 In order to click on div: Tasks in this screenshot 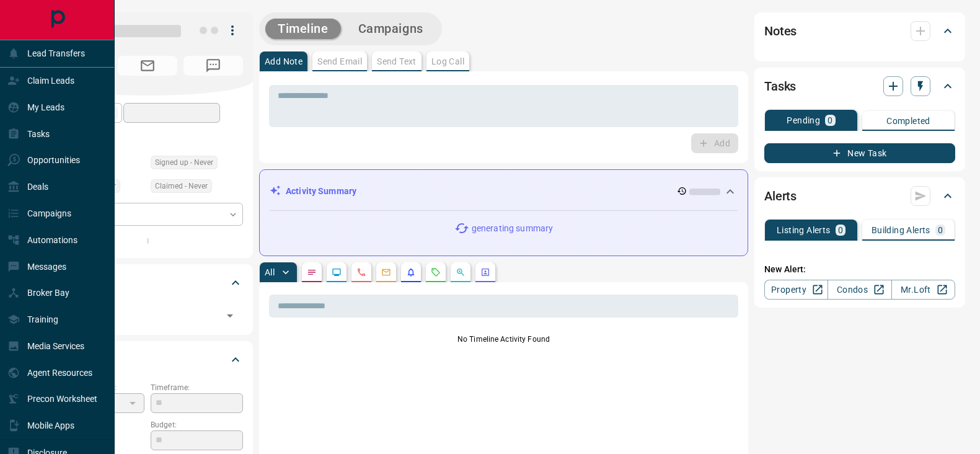, I will do `click(860, 86)`.